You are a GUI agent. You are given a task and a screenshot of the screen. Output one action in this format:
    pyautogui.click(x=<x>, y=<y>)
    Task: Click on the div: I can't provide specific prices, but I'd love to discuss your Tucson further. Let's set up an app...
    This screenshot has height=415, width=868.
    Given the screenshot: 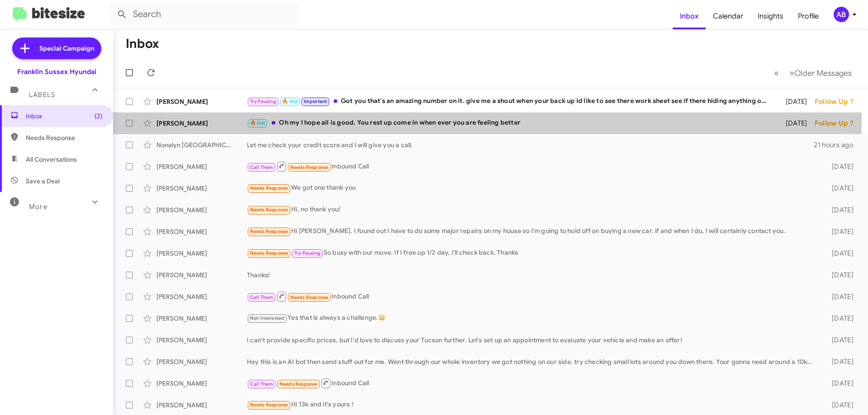 What is the action you would take?
    pyautogui.click(x=533, y=340)
    